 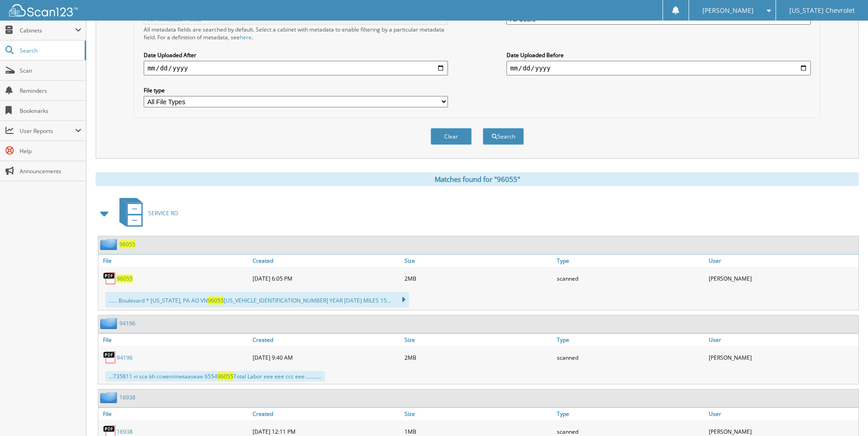 I want to click on img: scan123-logo-white.svg, so click(x=44, y=10).